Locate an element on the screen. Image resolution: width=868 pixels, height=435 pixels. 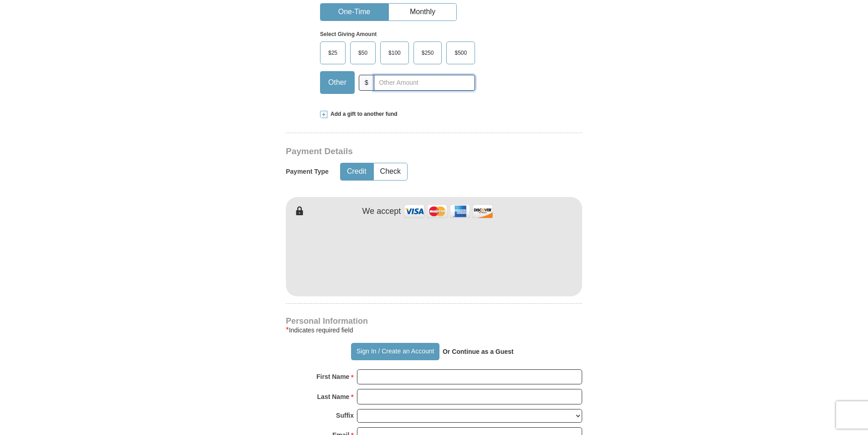
button: Check is located at coordinates (390, 172).